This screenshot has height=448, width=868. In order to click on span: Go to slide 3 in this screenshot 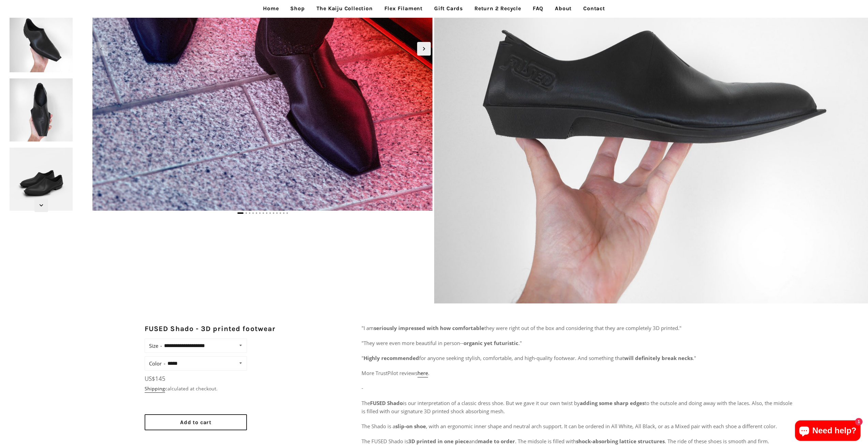, I will do `click(250, 213)`.